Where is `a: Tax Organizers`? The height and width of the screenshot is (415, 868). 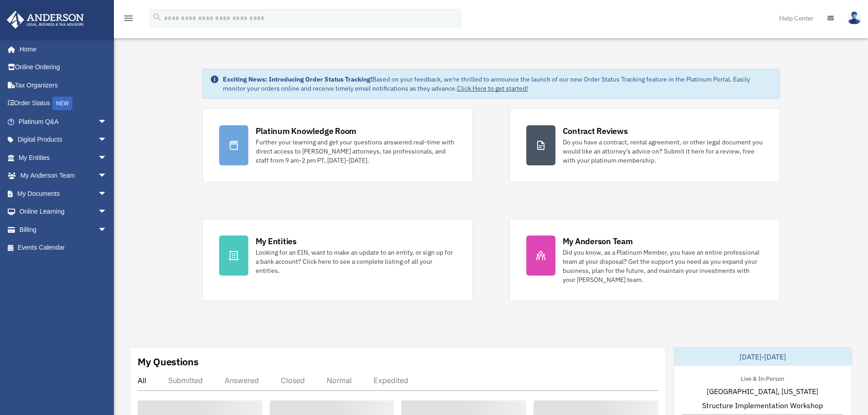 a: Tax Organizers is located at coordinates (63, 85).